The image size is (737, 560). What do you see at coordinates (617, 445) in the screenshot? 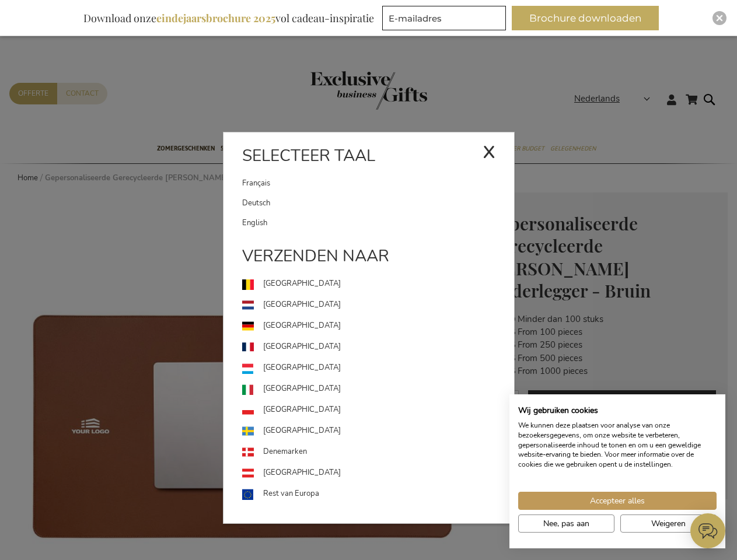
I see `p: We kunnen deze plaatsen voor analyse van onze bezoekersgegevens, om onze website te verbeteren, g...` at bounding box center [617, 445].